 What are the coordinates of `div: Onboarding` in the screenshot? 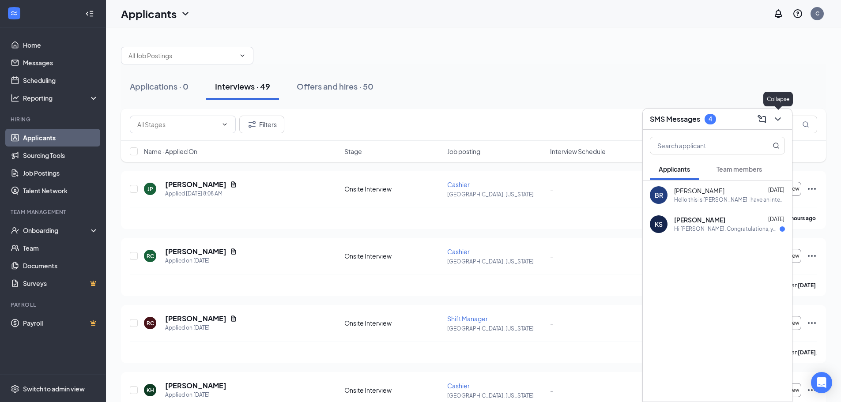 It's located at (57, 230).